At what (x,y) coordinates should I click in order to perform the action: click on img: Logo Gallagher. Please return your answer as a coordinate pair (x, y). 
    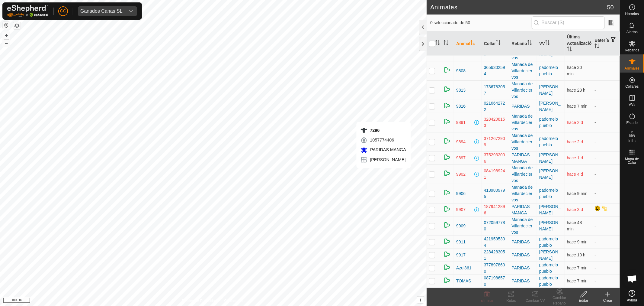
    Looking at the image, I should click on (28, 11).